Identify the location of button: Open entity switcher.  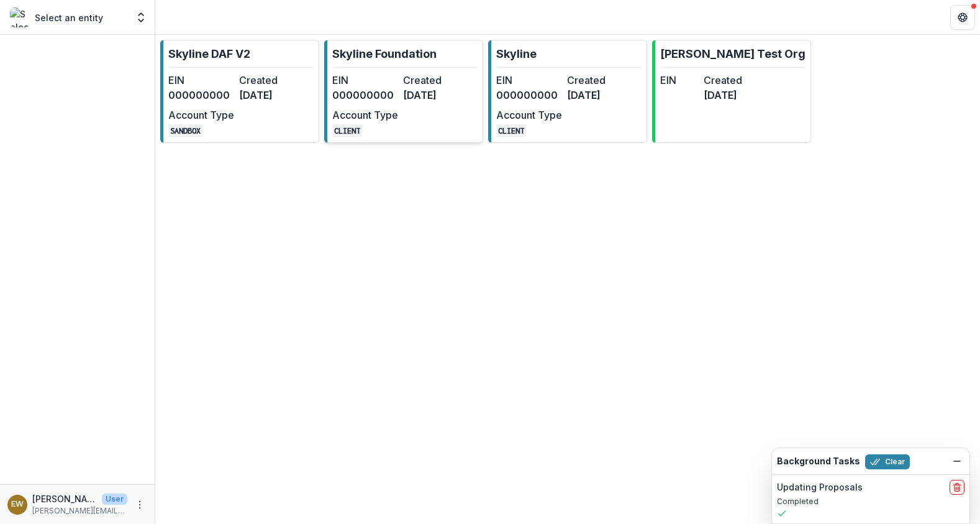
(141, 18).